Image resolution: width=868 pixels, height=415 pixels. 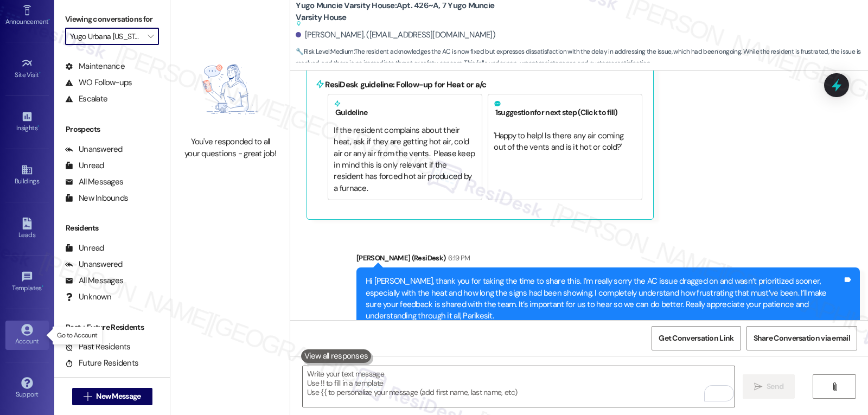 I want to click on span: New Message, so click(x=119, y=396).